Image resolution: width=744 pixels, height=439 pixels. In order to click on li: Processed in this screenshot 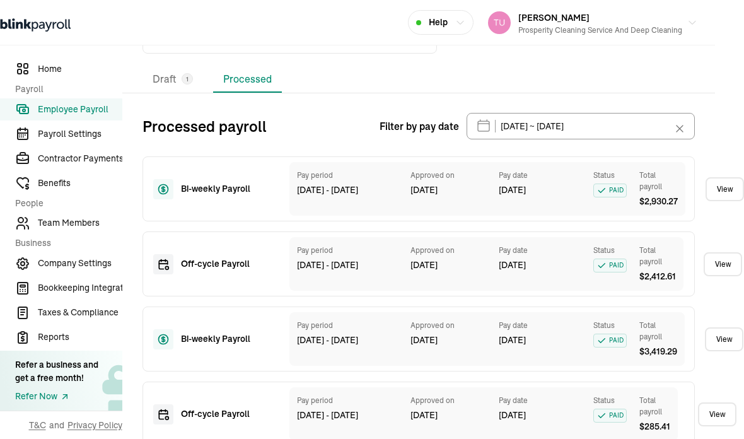, I will do `click(247, 79)`.